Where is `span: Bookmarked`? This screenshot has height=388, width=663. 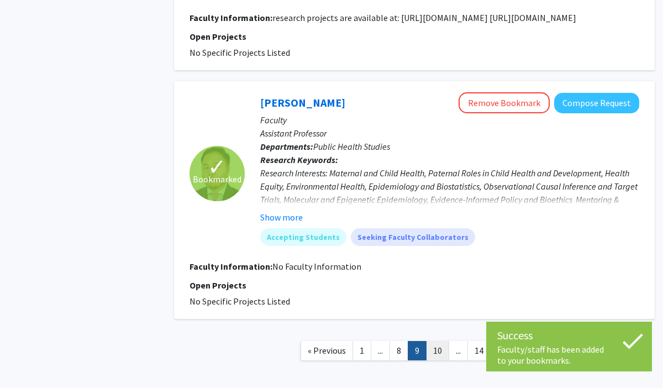
span: Bookmarked is located at coordinates (217, 179).